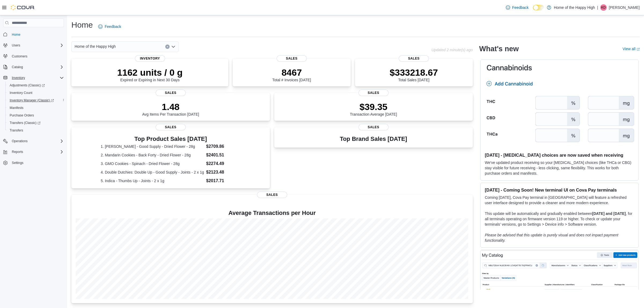  I want to click on a: Transfers, so click(17, 131).